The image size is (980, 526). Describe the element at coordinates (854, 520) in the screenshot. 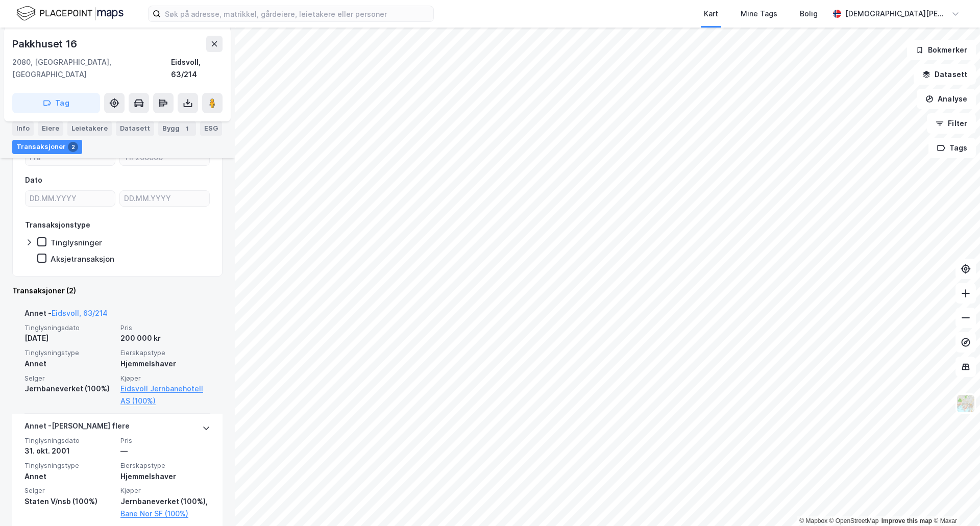

I see `a: OpenStreetMap` at that location.